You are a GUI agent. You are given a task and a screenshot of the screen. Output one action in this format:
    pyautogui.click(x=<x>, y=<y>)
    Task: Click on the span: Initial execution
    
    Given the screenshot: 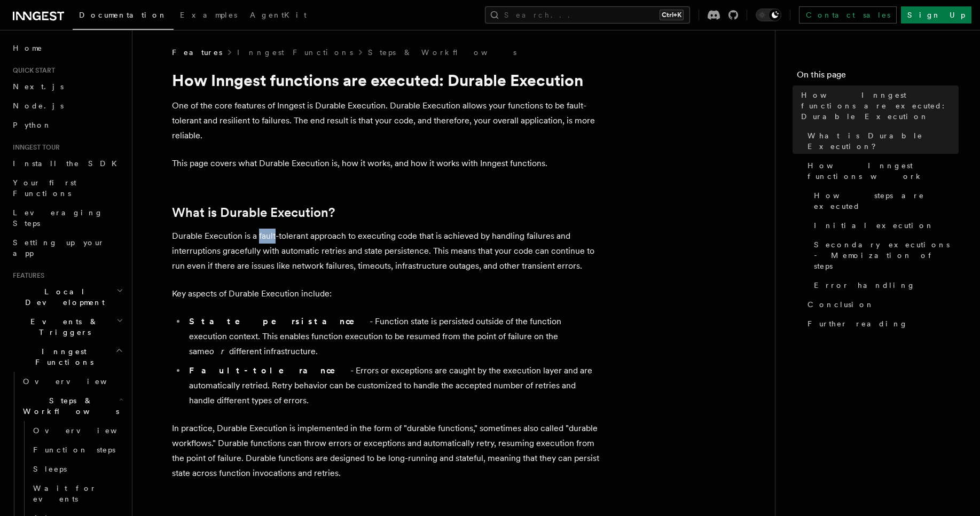 What is the action you would take?
    pyautogui.click(x=874, y=225)
    